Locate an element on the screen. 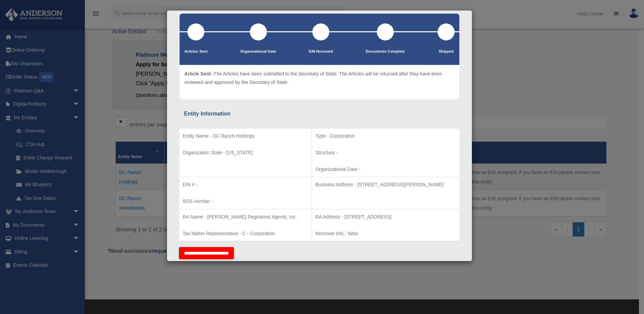 This screenshot has height=314, width=644. p: The Articles have been submitted to the Secretary of State. The Articles will be returned after t... is located at coordinates (320, 78).